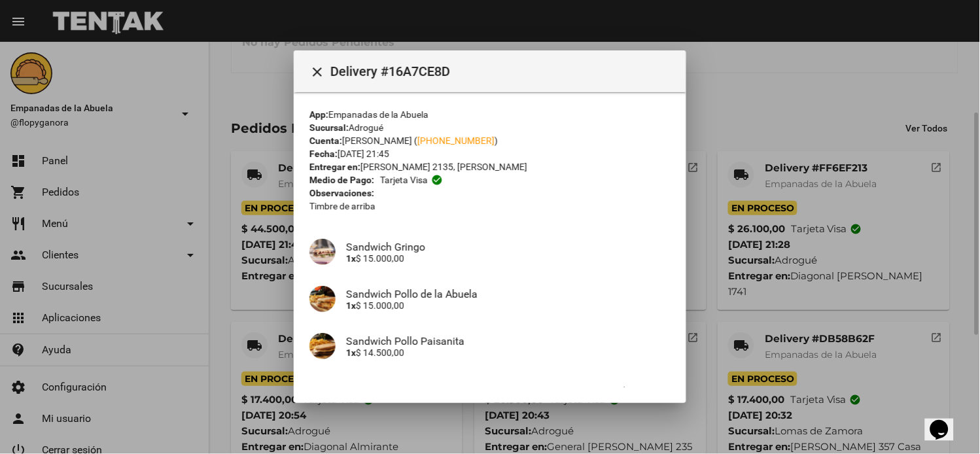  What do you see at coordinates (326, 141) in the screenshot?
I see `strong: Cuenta:` at bounding box center [326, 141].